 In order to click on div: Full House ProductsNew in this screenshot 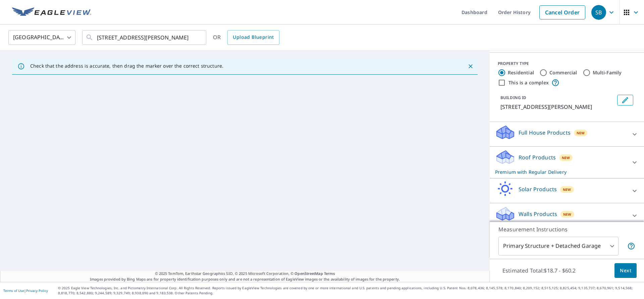, I will do `click(567, 134)`.